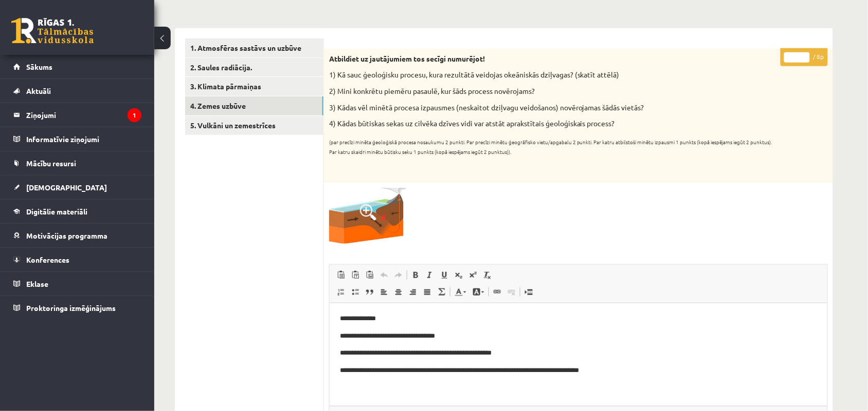 The image size is (868, 411). Describe the element at coordinates (473, 275) in the screenshot. I see `a: Augšraksts` at that location.